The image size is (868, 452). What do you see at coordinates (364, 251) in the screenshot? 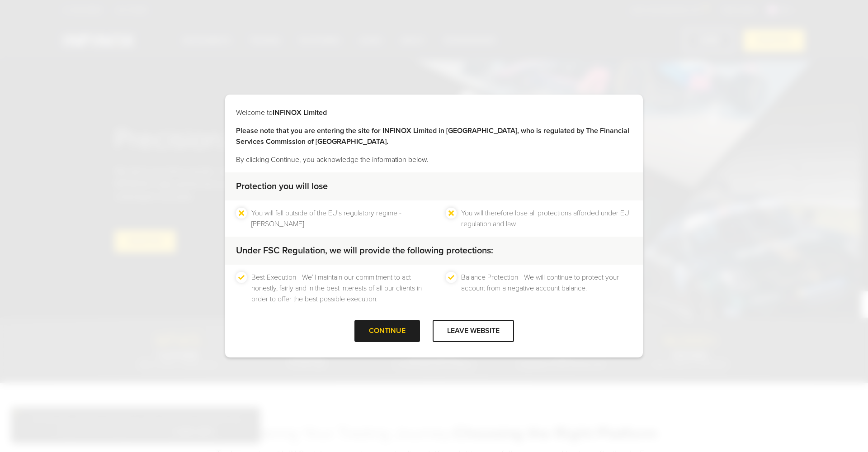
I see `strong: Under FSC Regulation, we will provide the following protections:` at bounding box center [364, 251].